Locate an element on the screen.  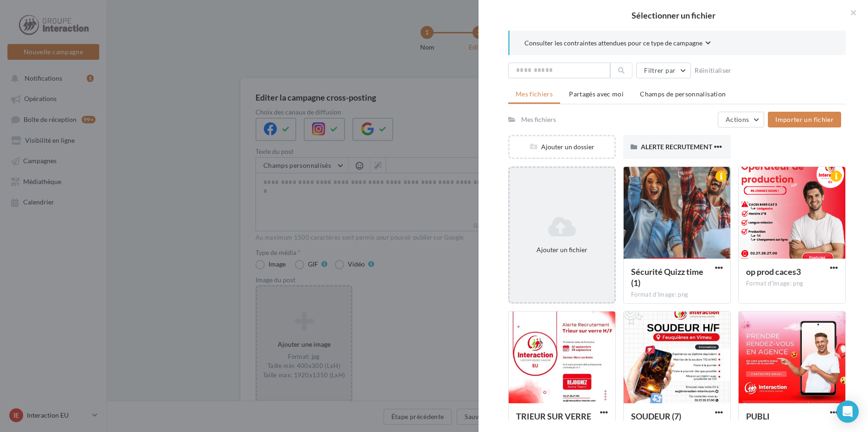
div: Ajouter un fichier is located at coordinates (562, 250).